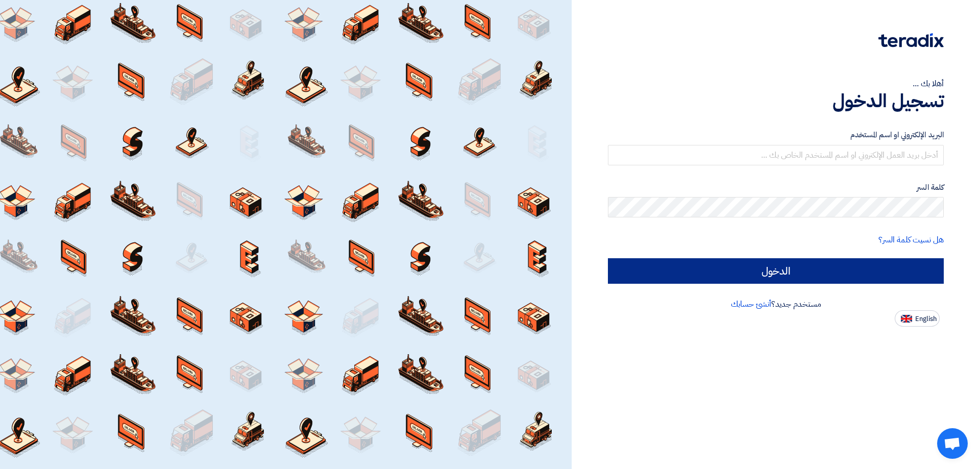 The width and height of the screenshot is (980, 469). Describe the element at coordinates (953, 443) in the screenshot. I see `div: Open chat` at that location.